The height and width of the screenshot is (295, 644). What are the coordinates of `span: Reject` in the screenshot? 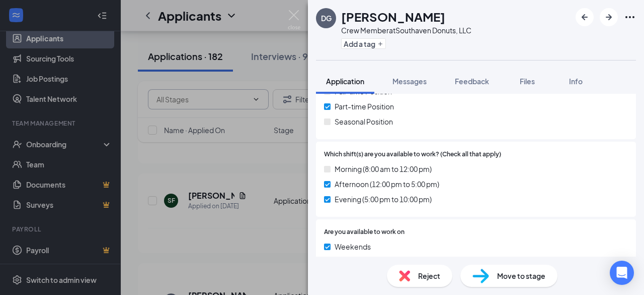 It's located at (429, 275).